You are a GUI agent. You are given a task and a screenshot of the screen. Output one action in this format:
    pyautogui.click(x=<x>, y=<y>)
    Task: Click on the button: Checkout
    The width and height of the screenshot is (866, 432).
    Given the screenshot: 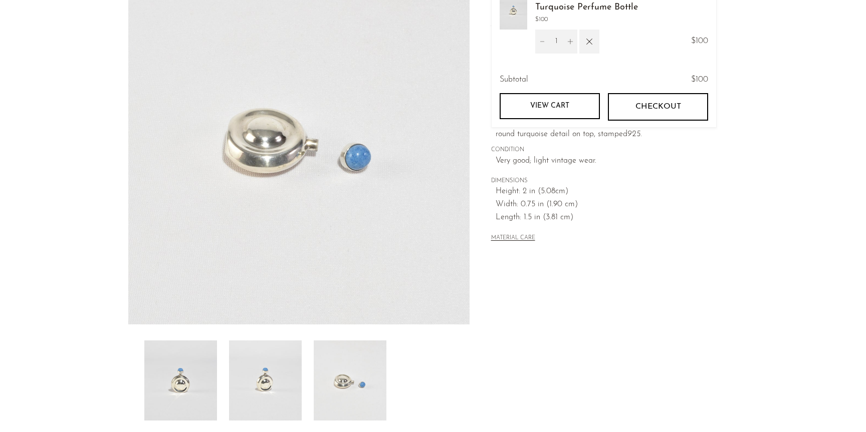 What is the action you would take?
    pyautogui.click(x=658, y=107)
    